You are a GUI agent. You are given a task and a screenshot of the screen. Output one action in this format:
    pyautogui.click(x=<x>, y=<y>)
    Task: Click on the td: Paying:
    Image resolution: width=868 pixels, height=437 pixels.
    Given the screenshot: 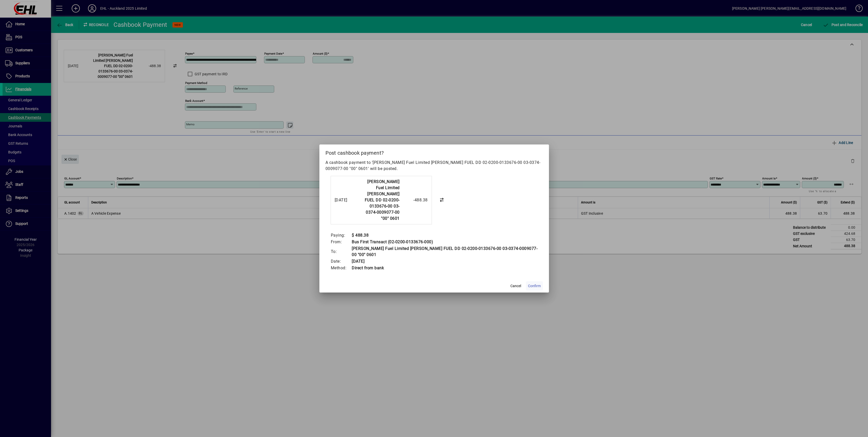 What is the action you would take?
    pyautogui.click(x=341, y=235)
    